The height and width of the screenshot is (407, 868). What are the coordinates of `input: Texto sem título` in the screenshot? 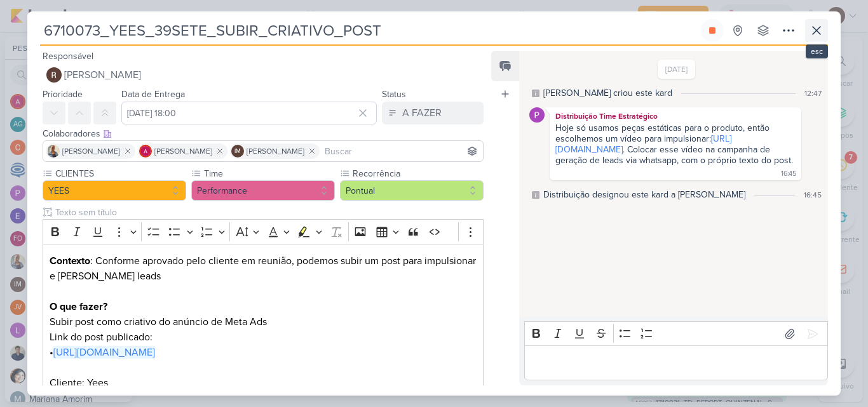 It's located at (268, 212).